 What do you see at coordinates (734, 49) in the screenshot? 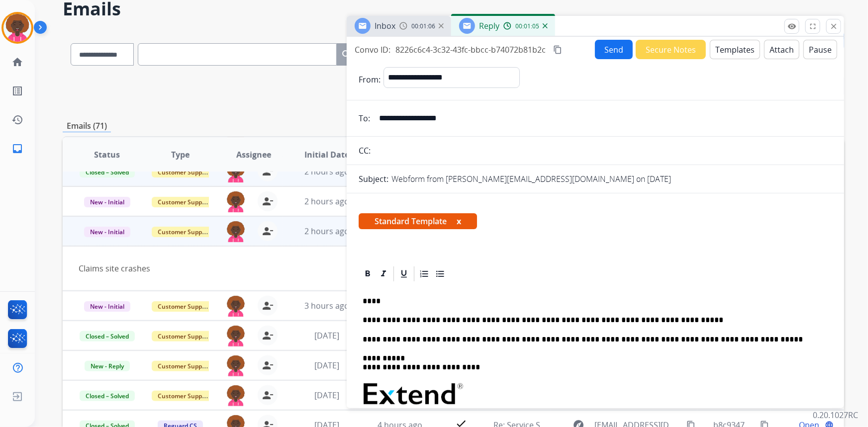
I see `button: Templates` at bounding box center [734, 49].